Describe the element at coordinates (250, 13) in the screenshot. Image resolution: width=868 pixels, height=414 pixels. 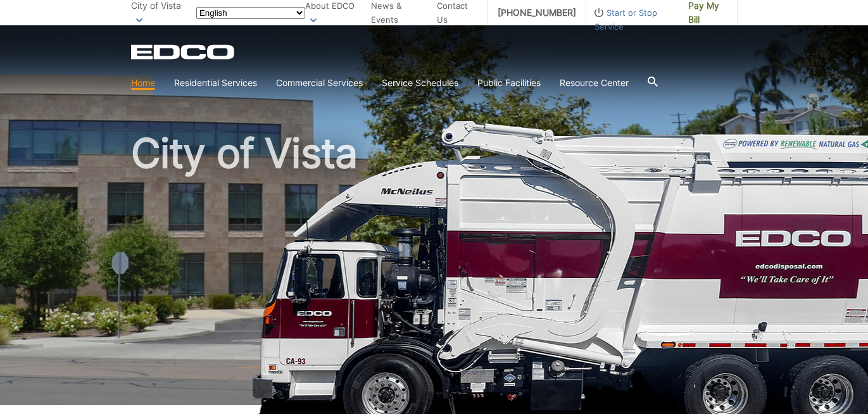
I see `select: Select a language` at that location.